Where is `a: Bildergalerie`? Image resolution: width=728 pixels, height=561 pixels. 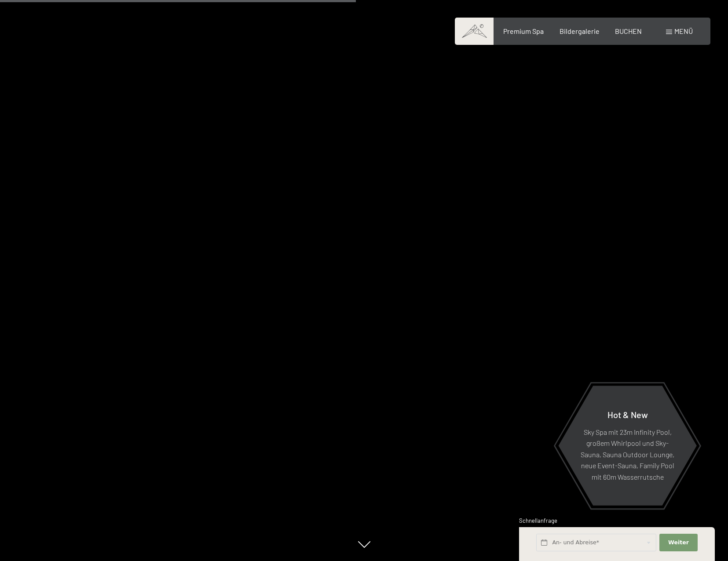 a: Bildergalerie is located at coordinates (580, 31).